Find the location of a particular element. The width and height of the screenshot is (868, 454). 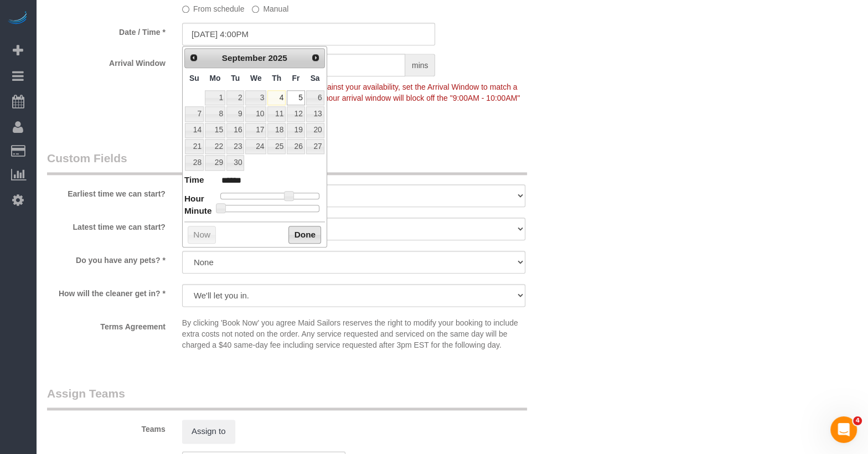

a: 22 is located at coordinates (215, 146).